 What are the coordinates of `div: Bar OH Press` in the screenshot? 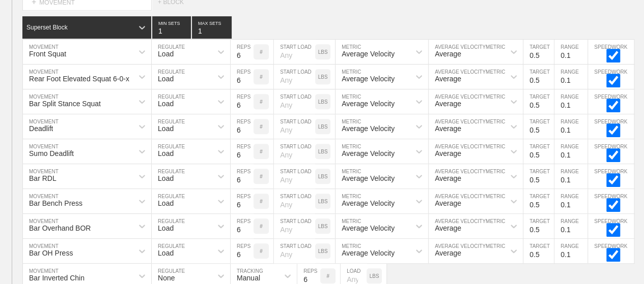 It's located at (51, 253).